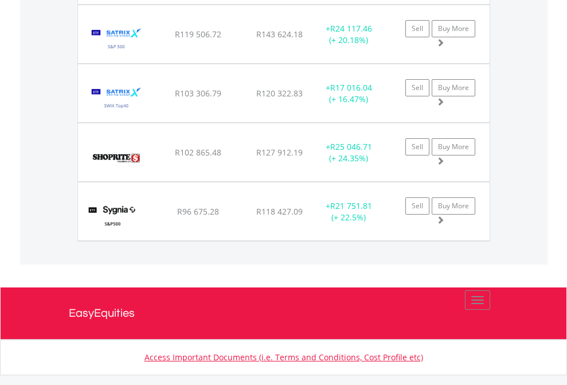  Describe the element at coordinates (198, 152) in the screenshot. I see `span: R102 865.48` at that location.